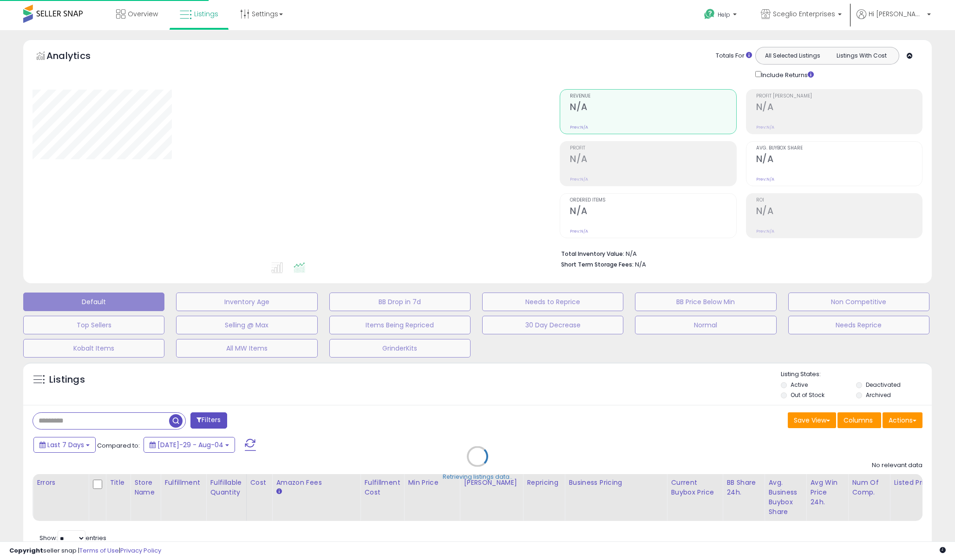 This screenshot has height=560, width=955. Describe the element at coordinates (593, 253) in the screenshot. I see `b: Total Inventory Value:` at that location.